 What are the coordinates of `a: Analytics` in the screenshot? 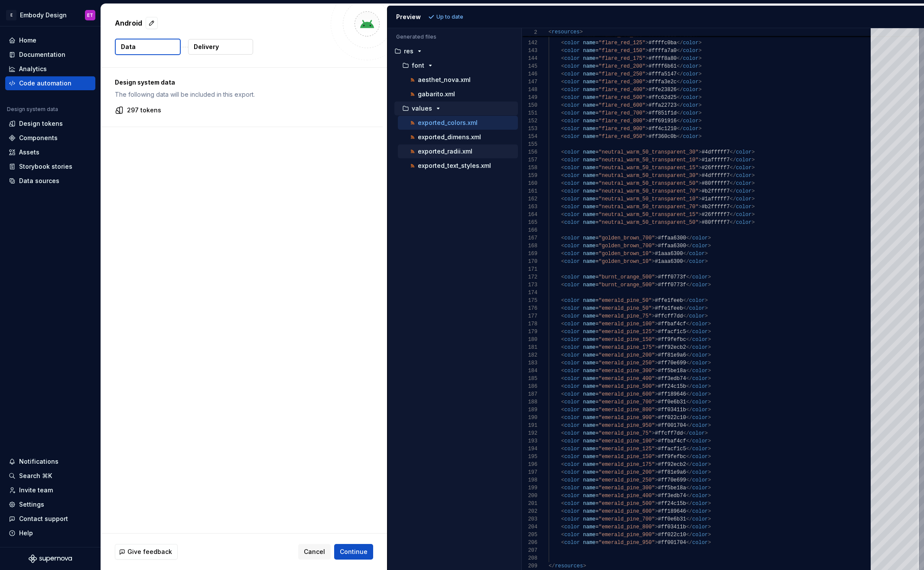 It's located at (50, 69).